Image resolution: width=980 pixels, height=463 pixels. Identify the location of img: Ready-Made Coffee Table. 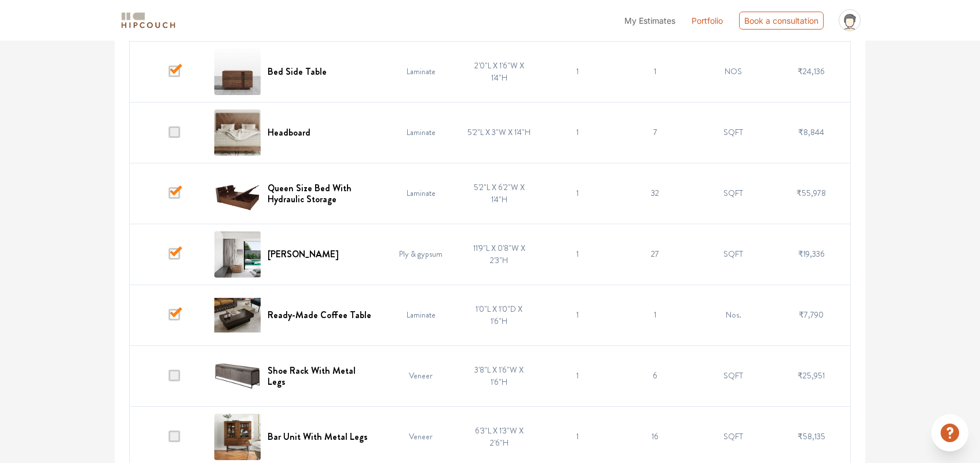
(238, 315).